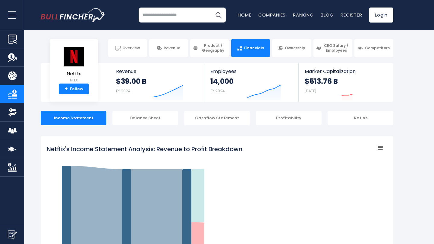 The width and height of the screenshot is (434, 244). What do you see at coordinates (244, 15) in the screenshot?
I see `a: Home` at bounding box center [244, 15].